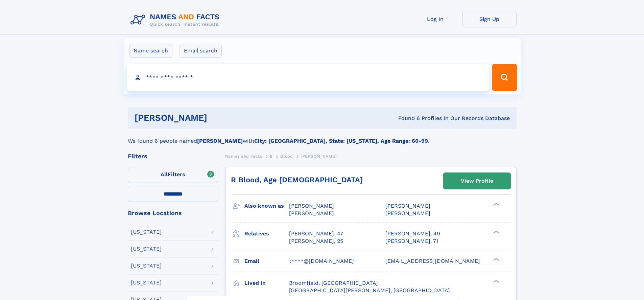 This screenshot has width=644, height=300. I want to click on div: We found 6 people named with ., so click(322, 137).